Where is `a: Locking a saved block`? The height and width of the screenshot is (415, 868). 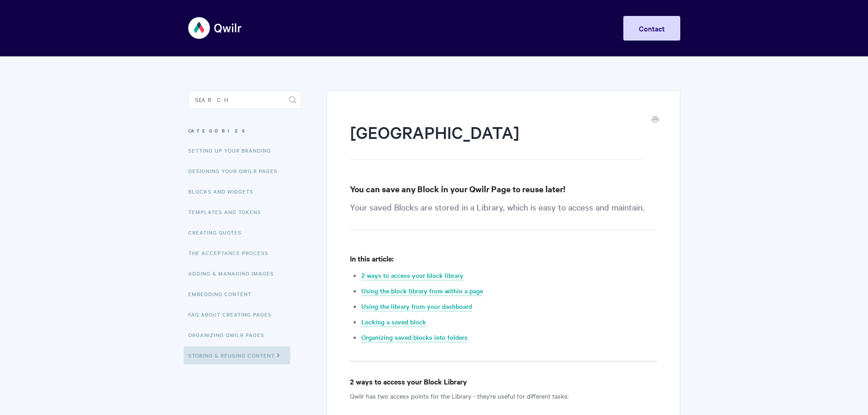
a: Locking a saved block is located at coordinates (394, 322).